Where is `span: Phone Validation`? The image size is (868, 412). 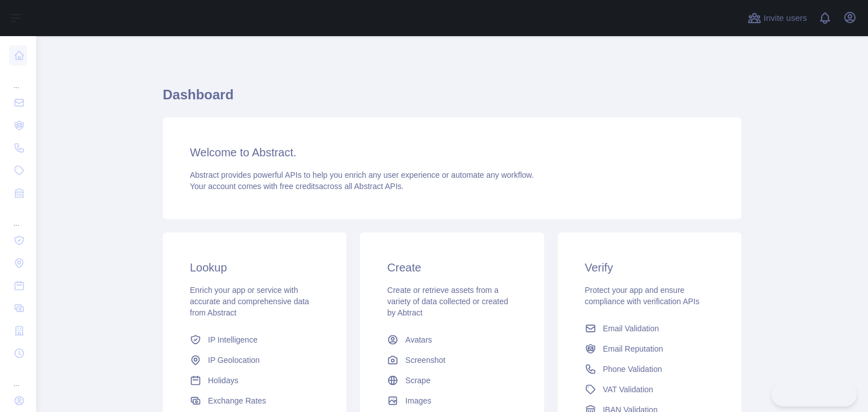
span: Phone Validation is located at coordinates (632, 369).